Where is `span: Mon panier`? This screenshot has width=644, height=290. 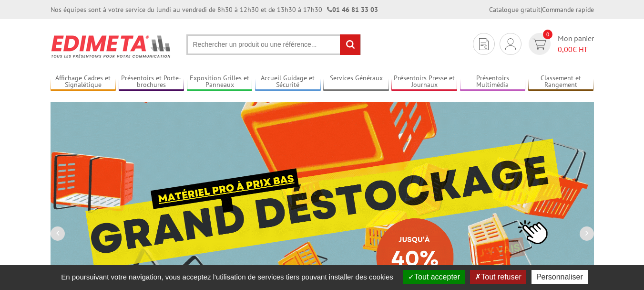
span: Mon panier is located at coordinates (576, 44).